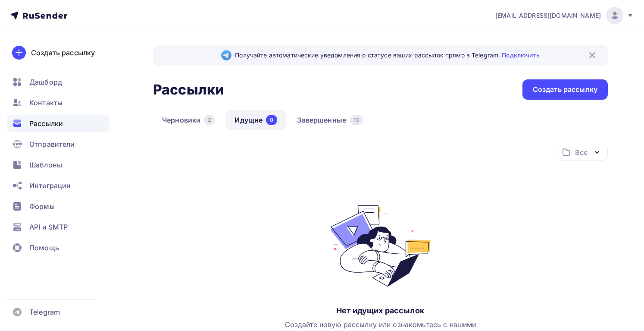  I want to click on a: Дашборд, so click(58, 82).